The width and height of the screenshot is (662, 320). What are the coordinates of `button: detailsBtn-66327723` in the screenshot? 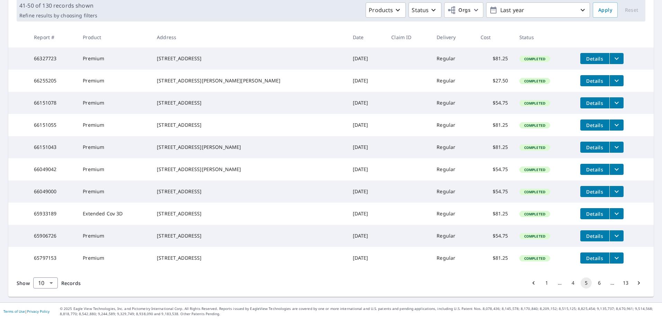 It's located at (595, 59).